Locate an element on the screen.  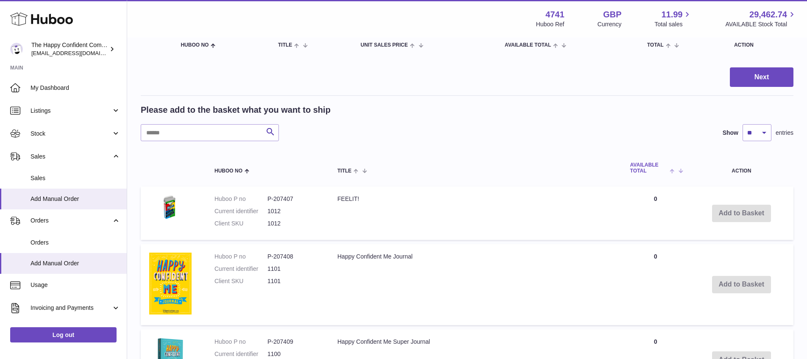
dd: P-207407 is located at coordinates (294, 199).